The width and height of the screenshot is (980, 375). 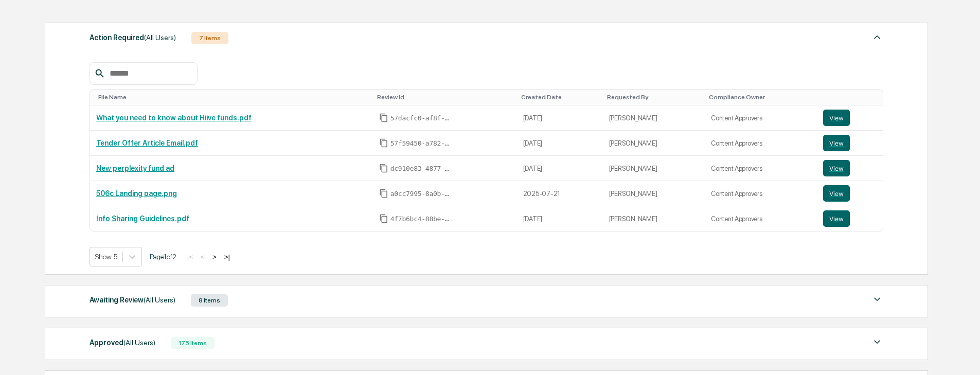 What do you see at coordinates (147, 143) in the screenshot?
I see `a: Tender Offer Article Email.pdf` at bounding box center [147, 143].